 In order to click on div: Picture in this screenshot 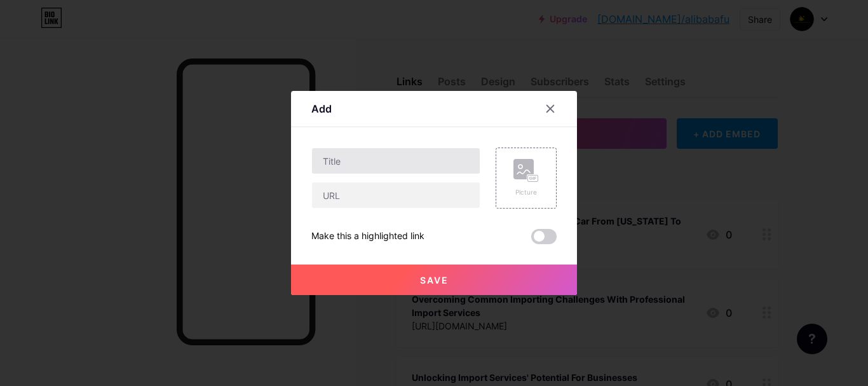, I will do `click(526, 192)`.